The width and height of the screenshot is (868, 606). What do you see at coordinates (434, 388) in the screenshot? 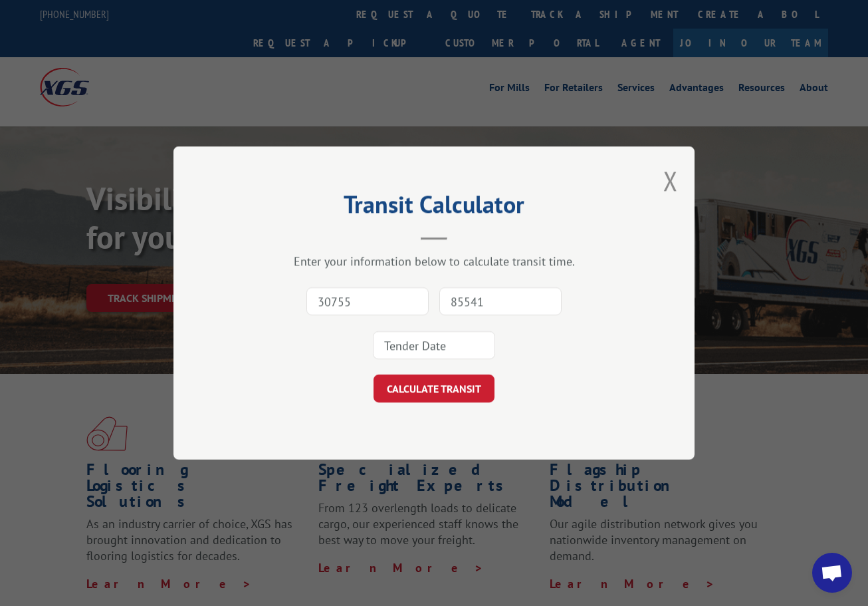
I see `button: CALCULATE TRANSIT` at bounding box center [434, 388].